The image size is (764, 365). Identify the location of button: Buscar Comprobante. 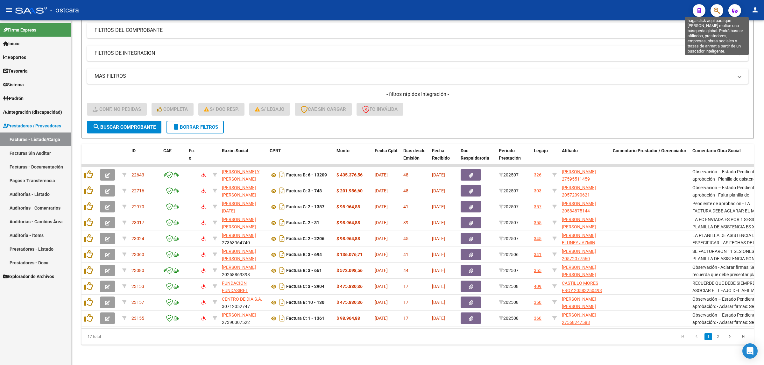
(124, 127).